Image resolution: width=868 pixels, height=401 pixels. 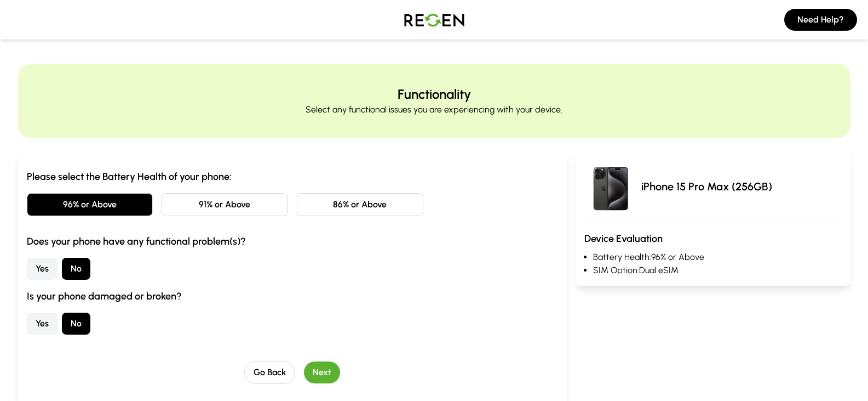 What do you see at coordinates (717, 271) in the screenshot?
I see `li: SIM Option: Dual eSIM` at bounding box center [717, 271].